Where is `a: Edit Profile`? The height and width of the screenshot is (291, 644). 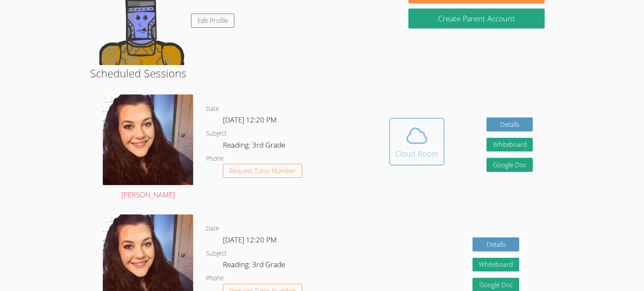 a: Edit Profile is located at coordinates (213, 20).